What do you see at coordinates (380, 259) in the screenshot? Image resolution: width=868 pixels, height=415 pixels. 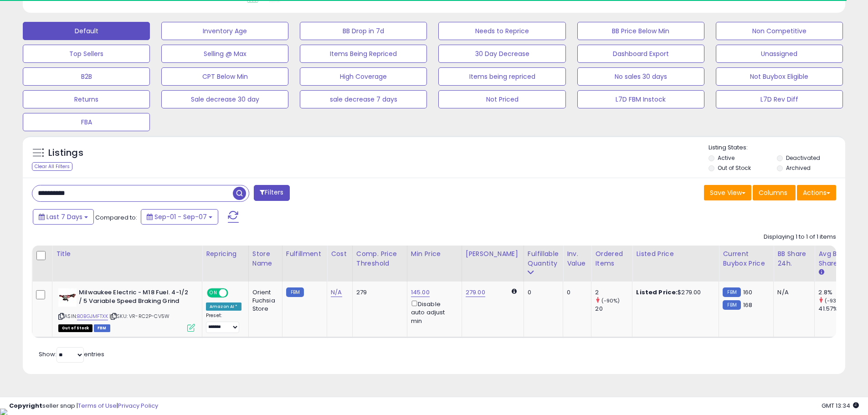 I see `div: Comp. Price Threshold` at bounding box center [380, 259].